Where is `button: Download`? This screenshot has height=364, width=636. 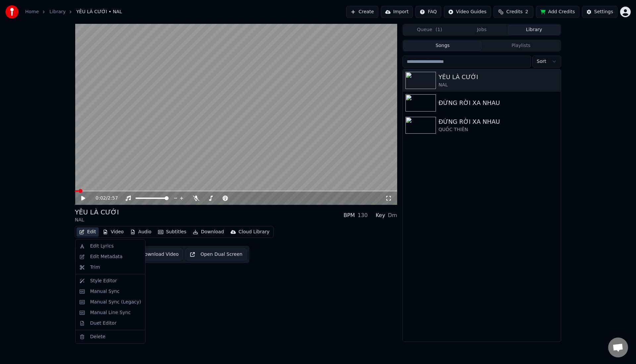
button: Download is located at coordinates (208, 232).